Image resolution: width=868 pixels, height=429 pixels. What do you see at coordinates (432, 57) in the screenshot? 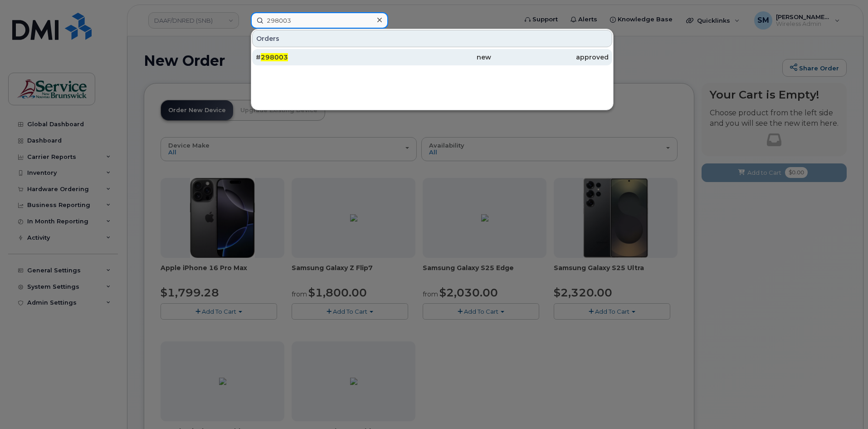
I see `a: #298003newapproved` at bounding box center [432, 57].